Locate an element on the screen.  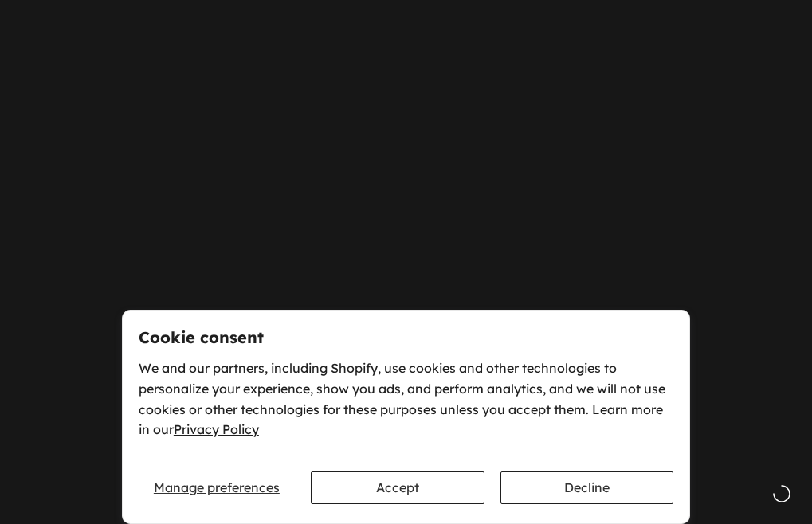
button: Accept is located at coordinates (398, 487).